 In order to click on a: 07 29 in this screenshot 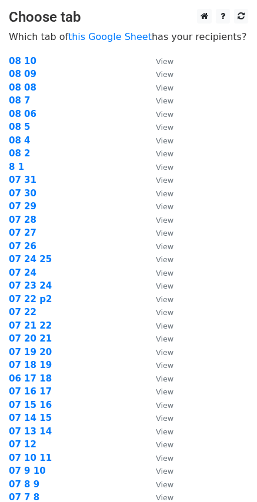, I will do `click(22, 206)`.